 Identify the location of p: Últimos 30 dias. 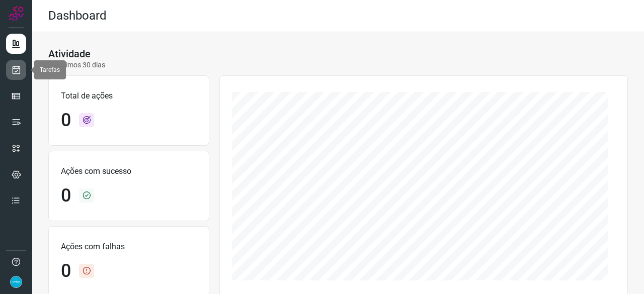
(76, 65).